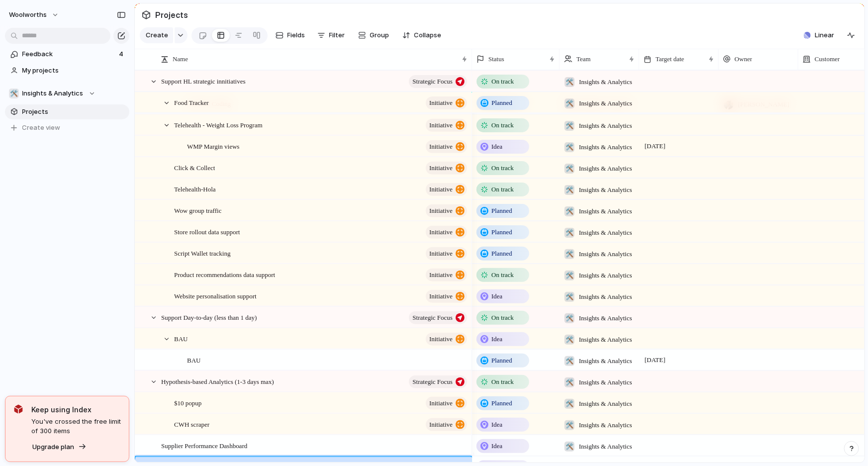 The width and height of the screenshot is (868, 466). What do you see at coordinates (207, 231) in the screenshot?
I see `span: Store rollout data support` at bounding box center [207, 231].